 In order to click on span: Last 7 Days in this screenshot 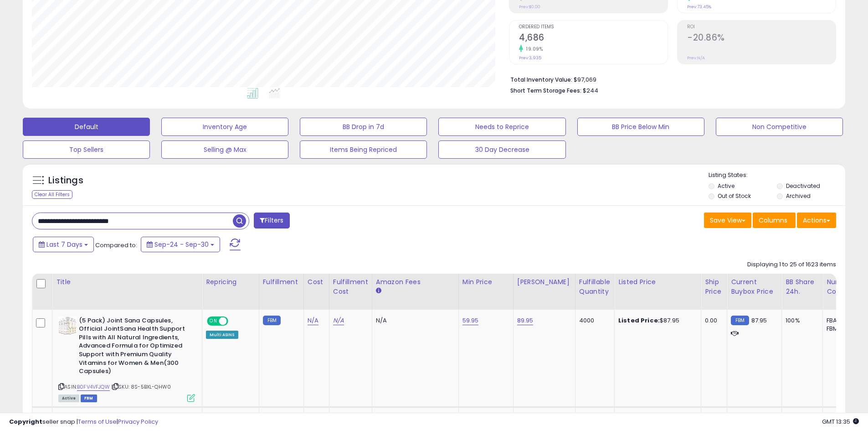, I will do `click(64, 244)`.